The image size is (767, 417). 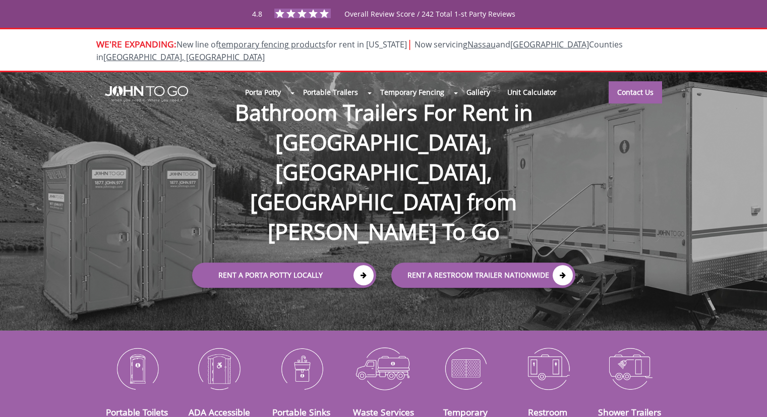 I want to click on img: JOHN to go, so click(x=146, y=94).